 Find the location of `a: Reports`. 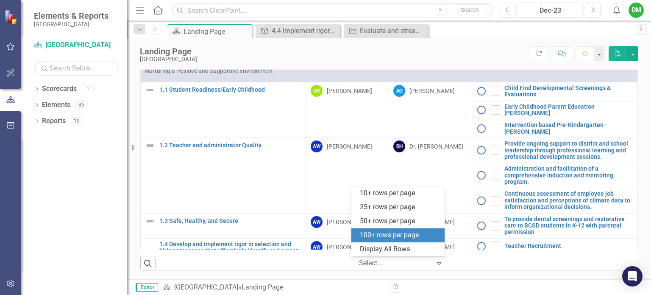

a: Reports is located at coordinates (54, 121).